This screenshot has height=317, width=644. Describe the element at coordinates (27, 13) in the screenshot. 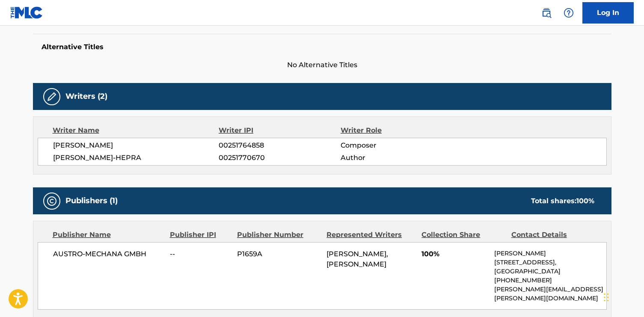

I see `img: MLC Logo` at that location.